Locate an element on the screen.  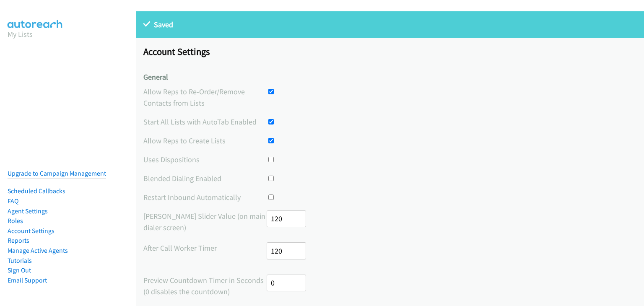
a: Manage Active Agents is located at coordinates (38, 250).